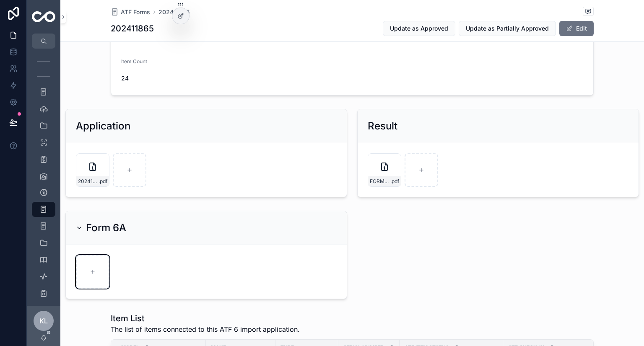 This screenshot has height=346, width=644. I want to click on button: Update as Approved, so click(419, 28).